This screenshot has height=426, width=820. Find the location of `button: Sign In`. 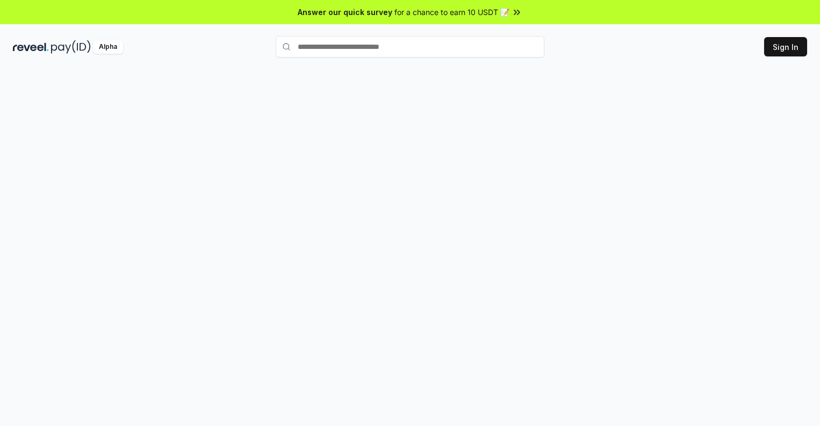

button: Sign In is located at coordinates (786, 47).